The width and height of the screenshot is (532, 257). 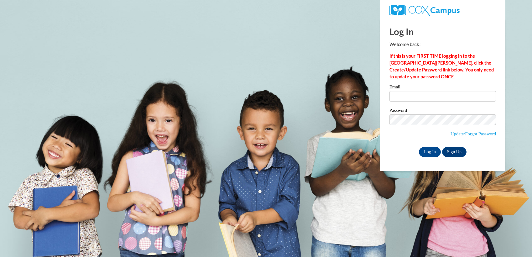 I want to click on img: COX Campus, so click(x=425, y=10).